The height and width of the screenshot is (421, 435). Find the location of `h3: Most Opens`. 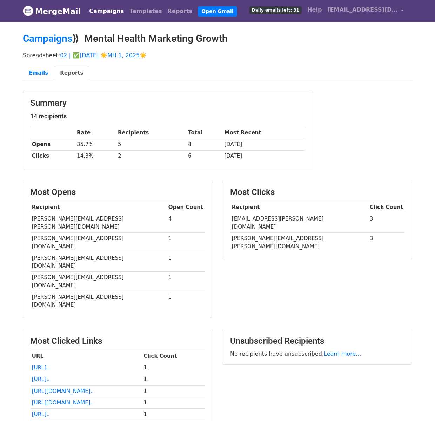

h3: Most Opens is located at coordinates (117, 192).